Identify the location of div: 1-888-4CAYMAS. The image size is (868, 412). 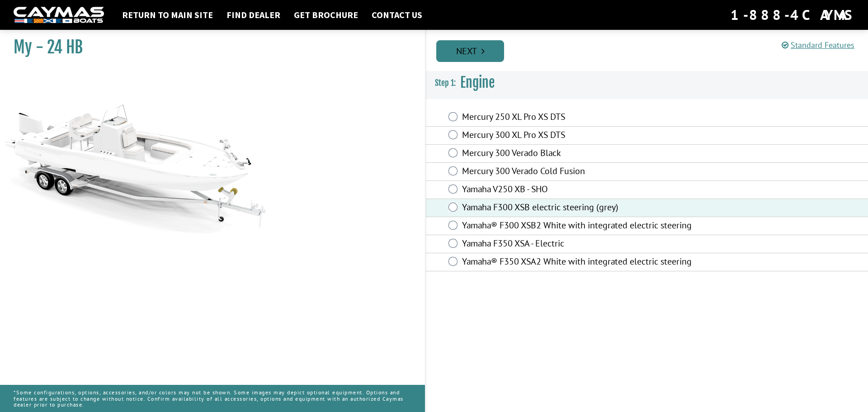
(792, 15).